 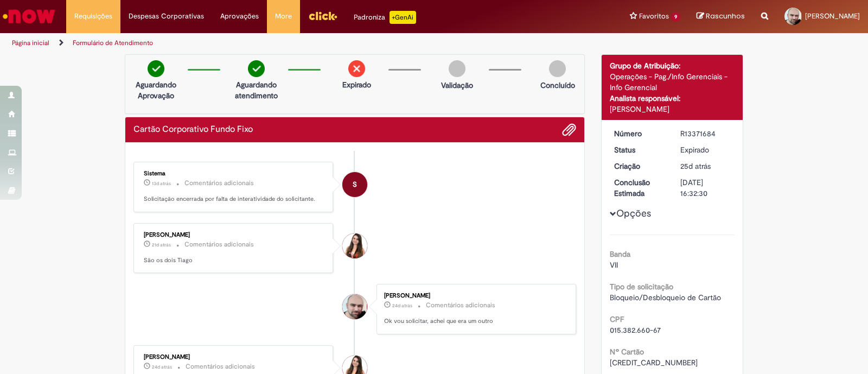 What do you see at coordinates (256, 90) in the screenshot?
I see `p: Aguardando atendimento` at bounding box center [256, 90].